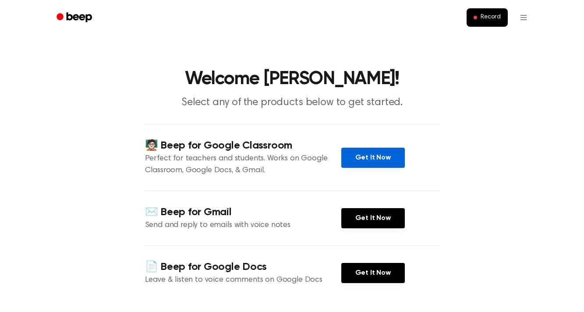  Describe the element at coordinates (243, 212) in the screenshot. I see `h4: ✉️ Beep for Gmail` at that location.